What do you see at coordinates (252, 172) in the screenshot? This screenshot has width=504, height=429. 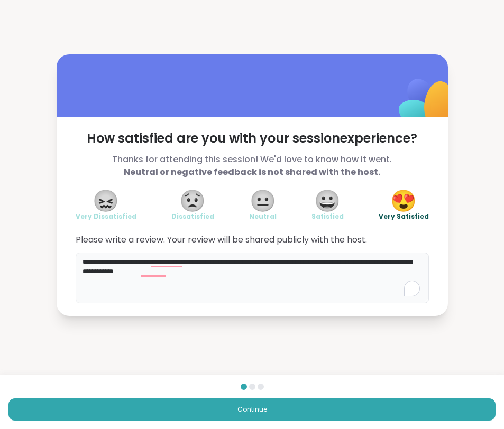 I see `b: Neutral or negative feedback is not shared with the host.` at bounding box center [252, 172].